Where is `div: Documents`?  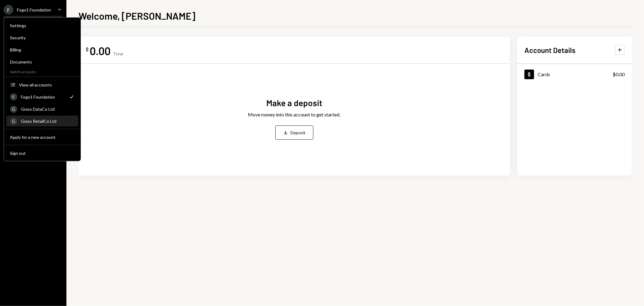
div: Documents is located at coordinates (42, 61).